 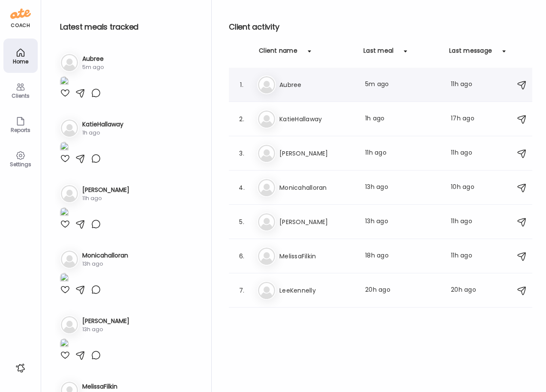 I want to click on div: 2., so click(x=242, y=119).